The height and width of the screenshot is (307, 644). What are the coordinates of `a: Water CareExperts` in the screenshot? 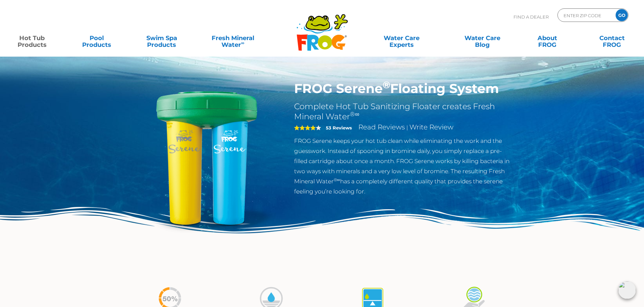 It's located at (402, 38).